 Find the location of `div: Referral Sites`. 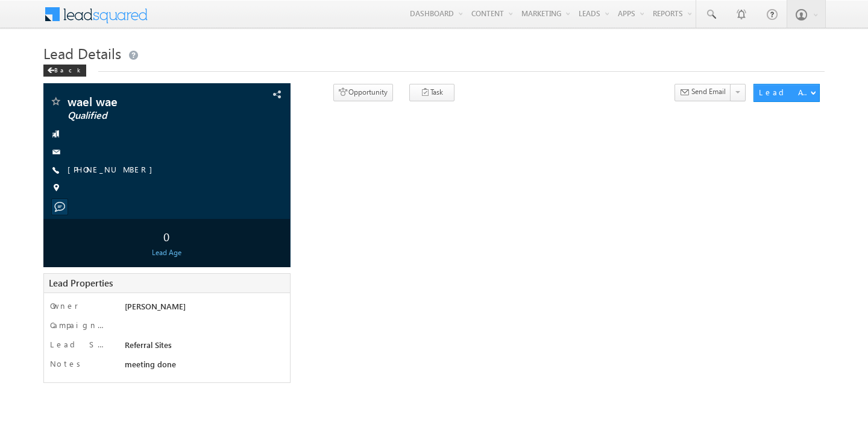

div: Referral Sites is located at coordinates (201, 347).